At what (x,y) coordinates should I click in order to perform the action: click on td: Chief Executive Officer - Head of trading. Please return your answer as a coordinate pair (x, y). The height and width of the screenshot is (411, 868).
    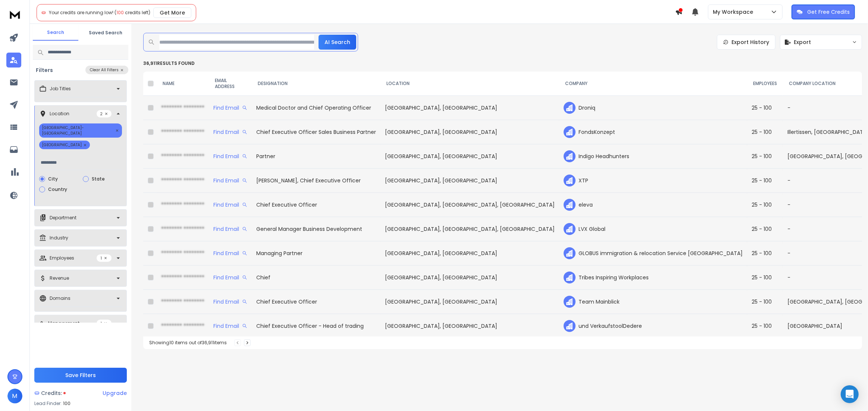
    Looking at the image, I should click on (316, 326).